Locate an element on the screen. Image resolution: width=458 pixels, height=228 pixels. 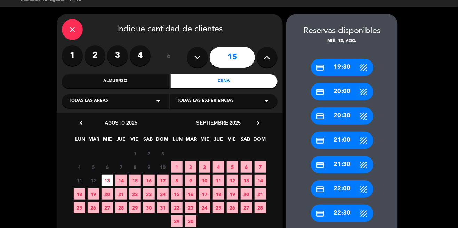
i: arrow_drop_down is located at coordinates (158, 101).